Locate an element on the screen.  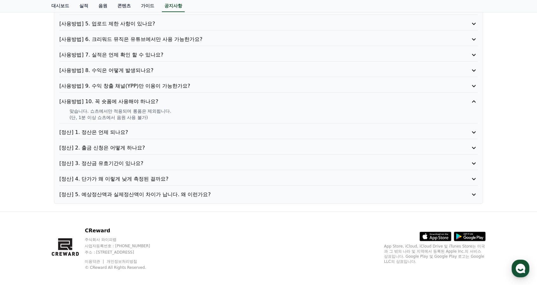
button: [사용방법] 5. 업로드 제한 사항이 있나요? is located at coordinates (268, 24).